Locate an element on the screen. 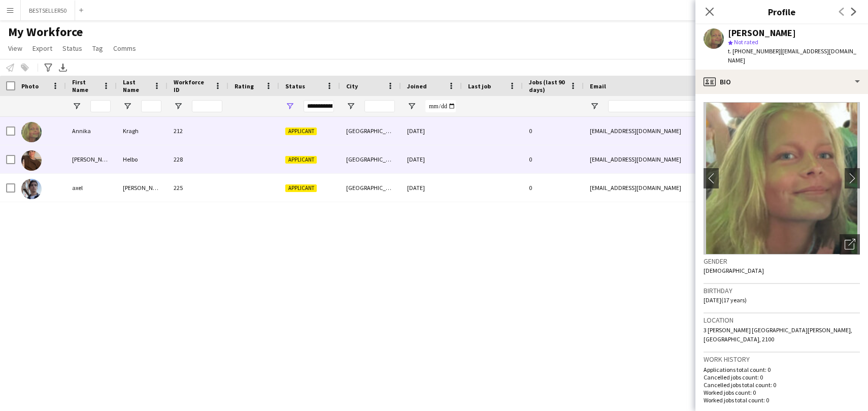 This screenshot has width=868, height=411. app-action-btn: Export XLSX is located at coordinates (63, 68).